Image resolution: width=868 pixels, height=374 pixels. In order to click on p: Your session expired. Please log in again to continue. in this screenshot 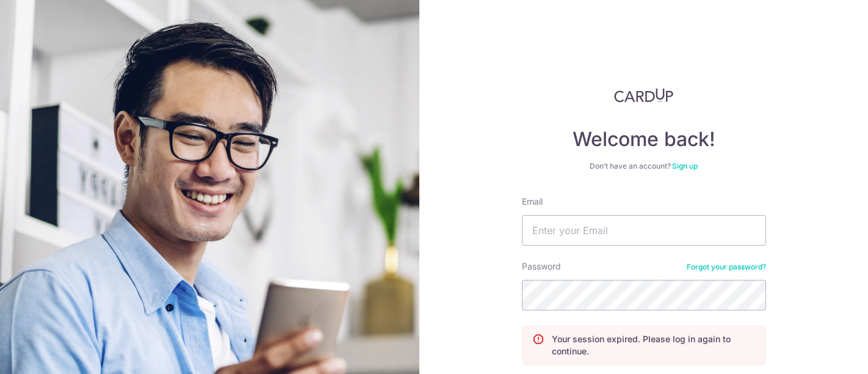, I will do `click(654, 345)`.